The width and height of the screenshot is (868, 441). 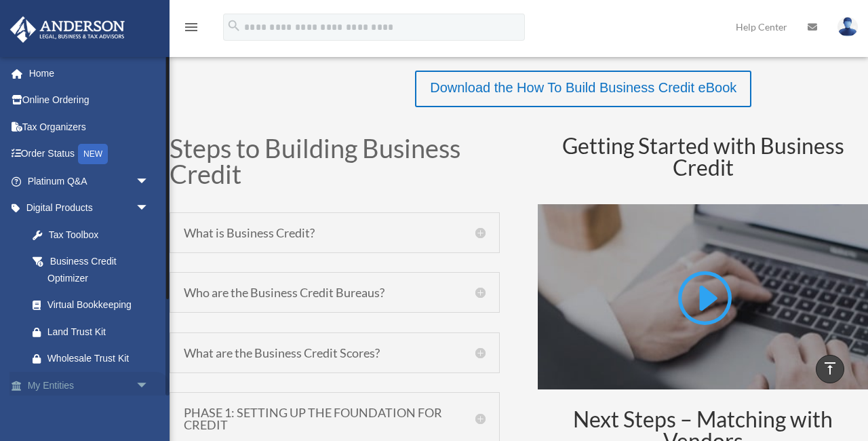 I want to click on i: menu, so click(x=191, y=27).